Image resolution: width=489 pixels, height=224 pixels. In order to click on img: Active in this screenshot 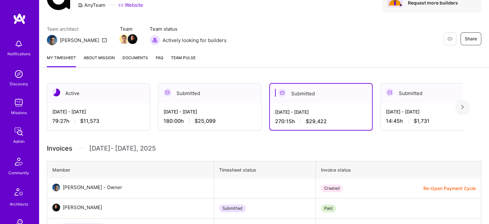, I will do `click(56, 93)`.